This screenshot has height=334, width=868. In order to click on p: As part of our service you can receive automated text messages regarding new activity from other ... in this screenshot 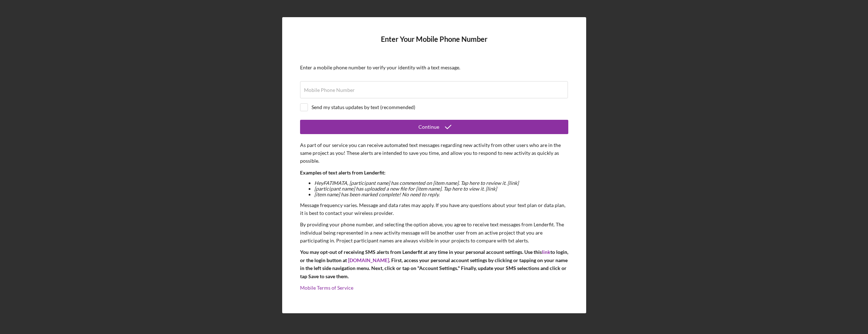, I will do `click(434, 153)`.